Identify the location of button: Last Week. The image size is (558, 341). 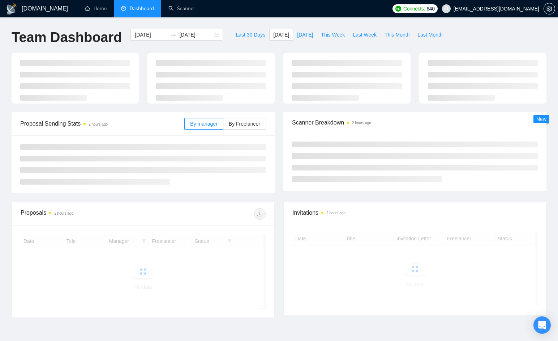
(365, 35).